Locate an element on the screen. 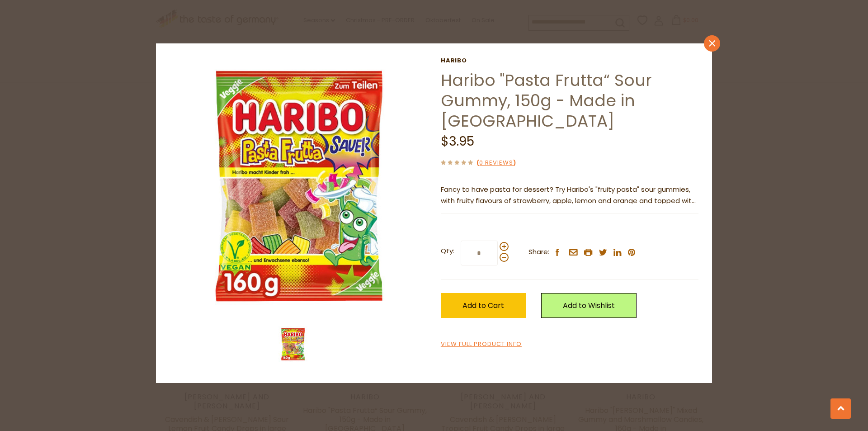 This screenshot has width=868, height=431. span: $3.95 is located at coordinates (458, 141).